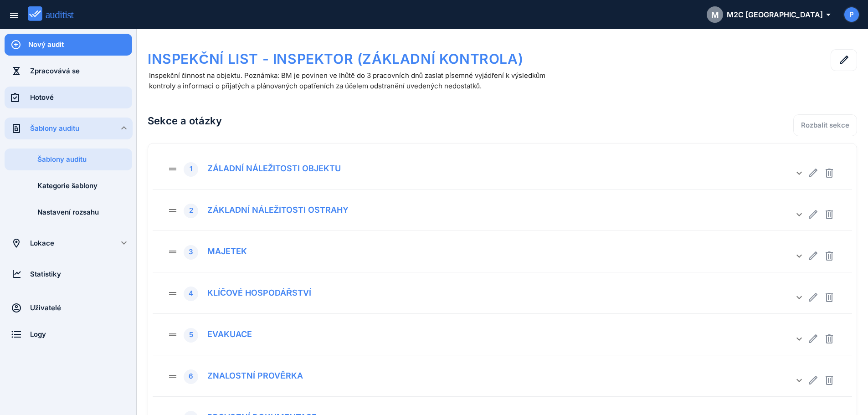  Describe the element at coordinates (826, 15) in the screenshot. I see `i: arrow_drop_down_outlined` at that location.